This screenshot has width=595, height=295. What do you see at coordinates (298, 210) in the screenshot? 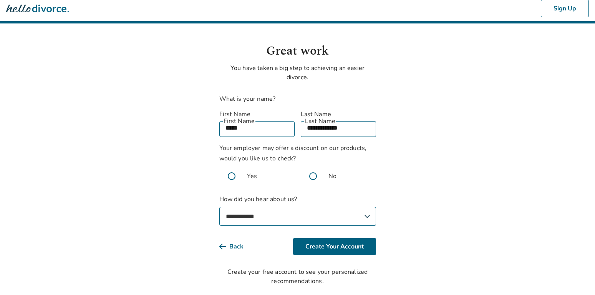
I see `label: How did you hear about us?` at bounding box center [298, 210].